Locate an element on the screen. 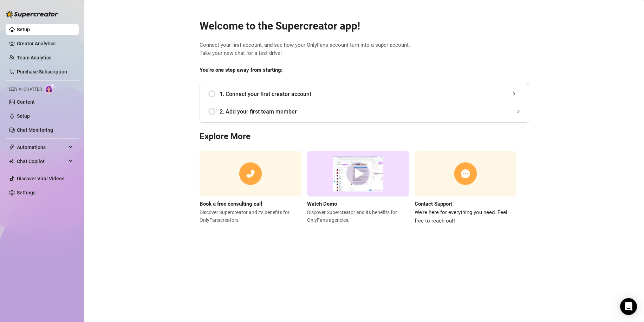  span: We’re here for everything you need. Feel free to reach out! is located at coordinates (465, 217).